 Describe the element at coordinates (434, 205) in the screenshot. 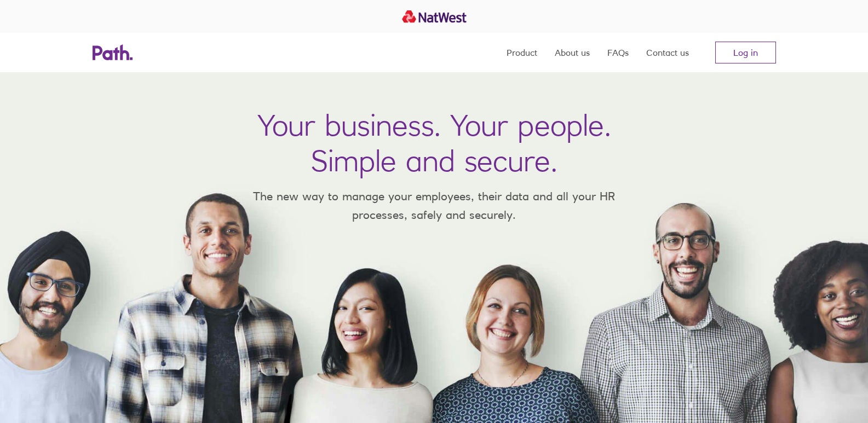

I see `p: The new way to manage your employees, their data and all your HR processes, safely and securely.` at that location.